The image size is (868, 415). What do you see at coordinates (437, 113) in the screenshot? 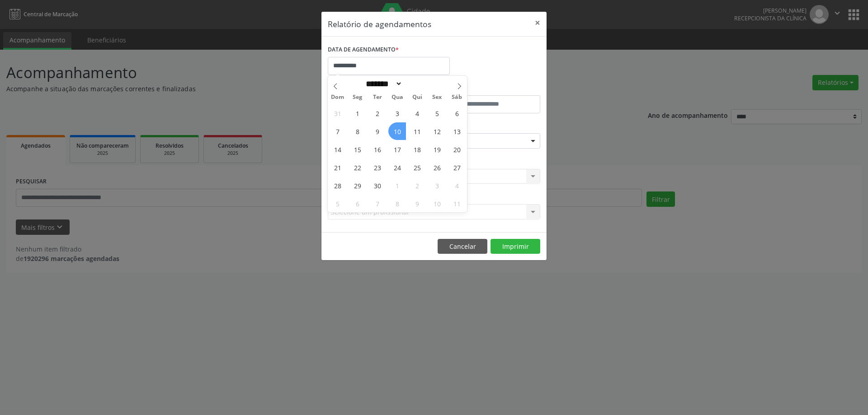
I see `span: Setembro 5, 2025` at bounding box center [437, 113].